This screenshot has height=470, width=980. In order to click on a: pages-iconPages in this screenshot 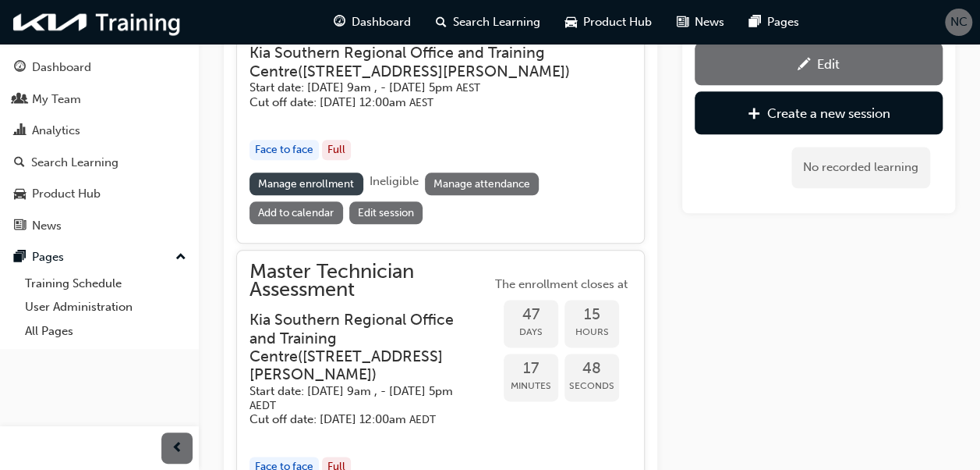, I will do `click(774, 22)`.